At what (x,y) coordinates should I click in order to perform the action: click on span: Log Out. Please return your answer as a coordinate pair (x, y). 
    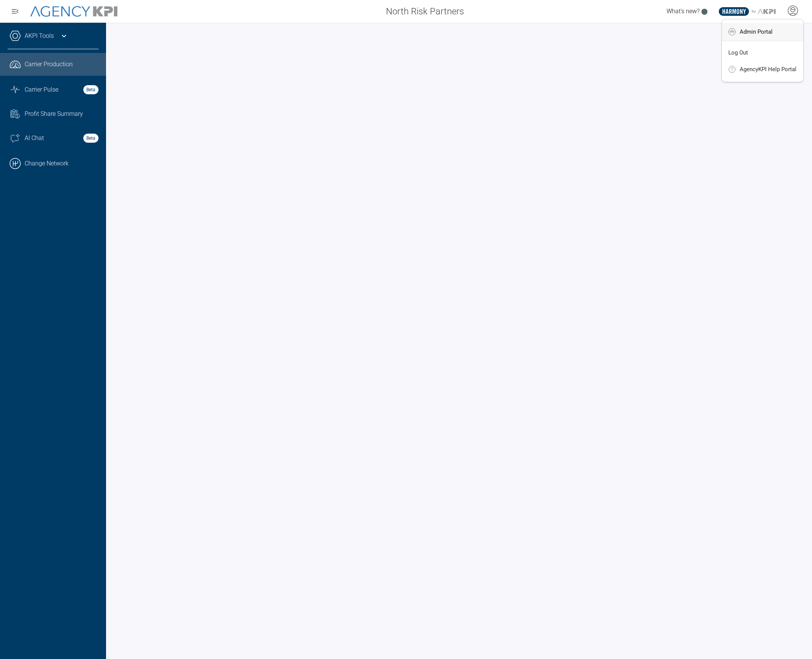
    Looking at the image, I should click on (739, 52).